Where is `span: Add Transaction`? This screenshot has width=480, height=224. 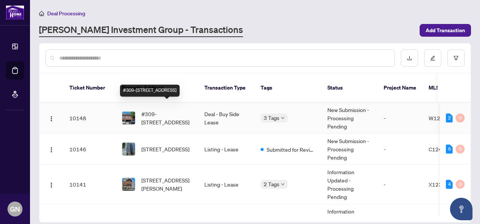 span: Add Transaction is located at coordinates (445, 30).